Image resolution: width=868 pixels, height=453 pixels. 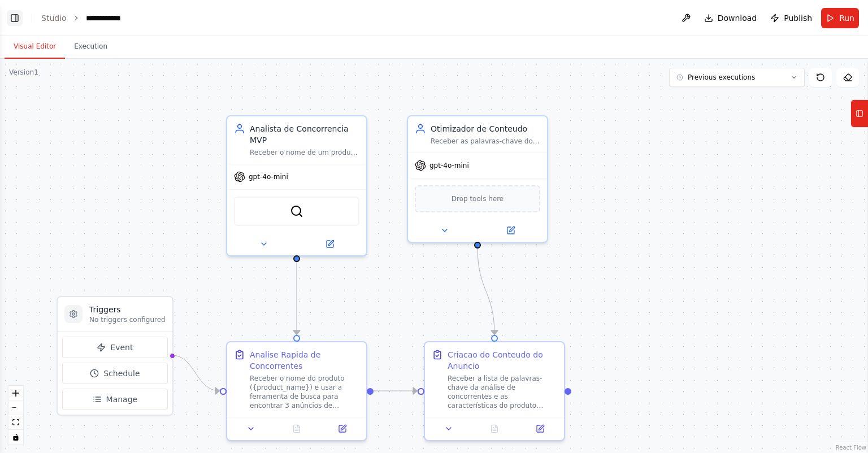 What do you see at coordinates (195, 373) in the screenshot?
I see `g: Edge from triggers to 4974ed8a-97ca-4815-9bba-f73c56e98dcb` at bounding box center [195, 373].